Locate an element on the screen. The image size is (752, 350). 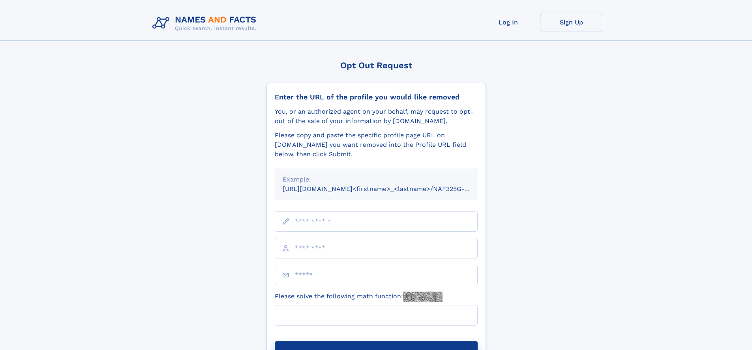
div: Opt Out Request is located at coordinates (376, 65).